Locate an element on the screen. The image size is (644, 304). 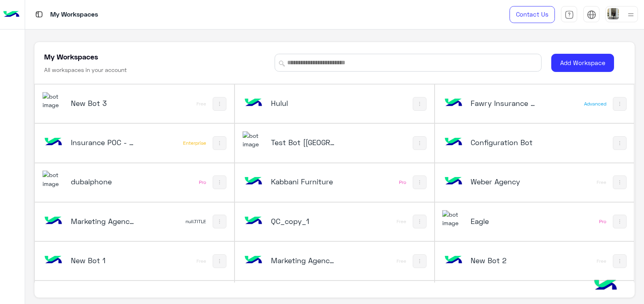
img: userImage is located at coordinates (613, 13).